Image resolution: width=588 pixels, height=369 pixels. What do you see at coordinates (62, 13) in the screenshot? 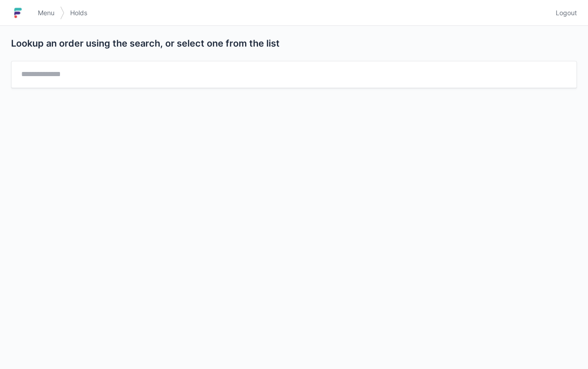
I see `img: svg>` at bounding box center [62, 13].